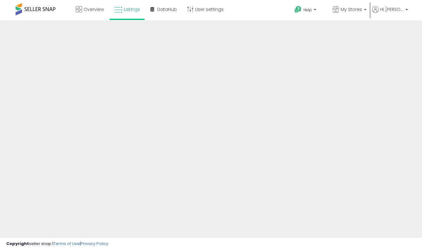 The width and height of the screenshot is (422, 250). What do you see at coordinates (66, 243) in the screenshot?
I see `a: Terms of Use` at bounding box center [66, 243].